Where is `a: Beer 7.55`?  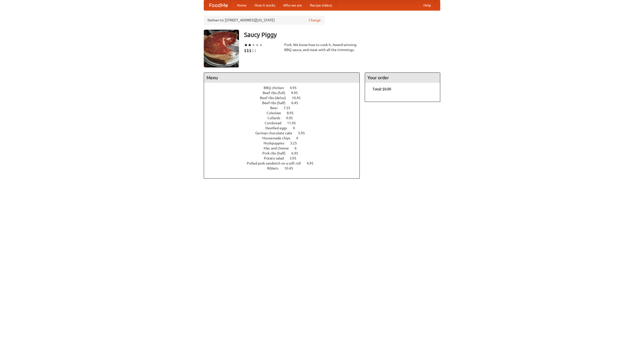
a: Beer 7.55 is located at coordinates (285, 108).